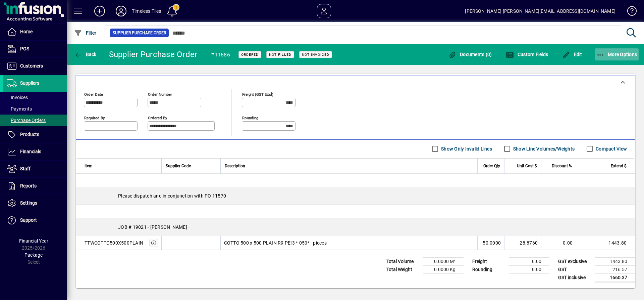 This screenshot has width=644, height=300. I want to click on span: Supplier Purchase Order, so click(139, 33).